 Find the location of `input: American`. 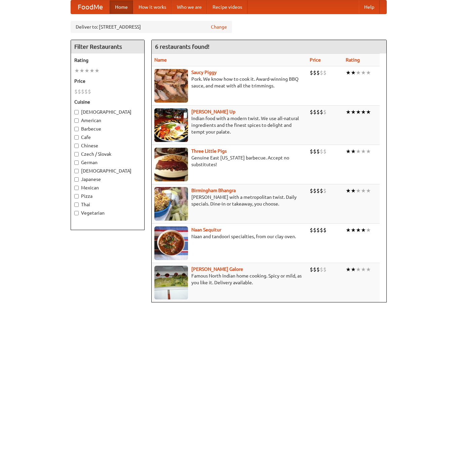

input: American is located at coordinates (76, 120).